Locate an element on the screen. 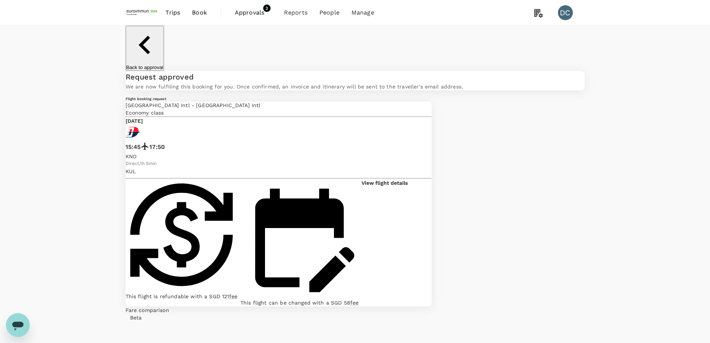  img: MH is located at coordinates (133, 132).